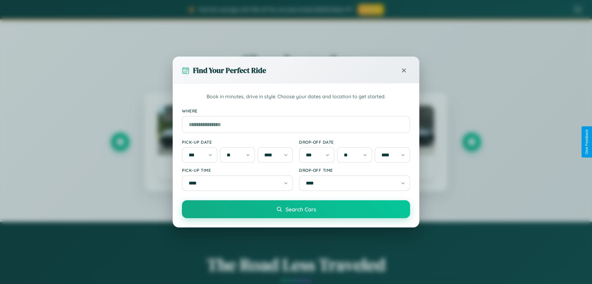  Describe the element at coordinates (296, 110) in the screenshot. I see `label: Where` at that location.